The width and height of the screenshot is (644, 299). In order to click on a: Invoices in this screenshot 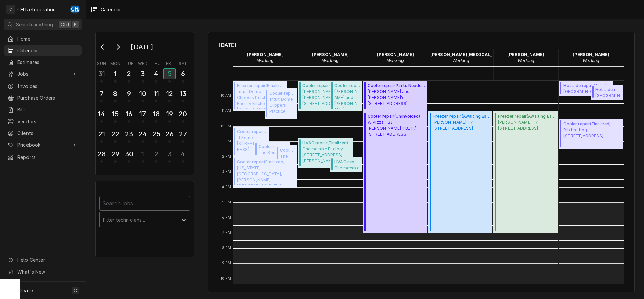, I will do `click(42, 86)`.